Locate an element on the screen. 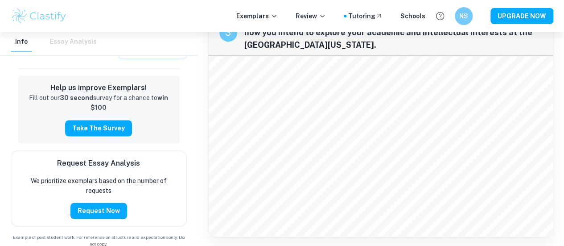 The image size is (564, 246). h6: Help us improve Exemplars! is located at coordinates (98, 88).